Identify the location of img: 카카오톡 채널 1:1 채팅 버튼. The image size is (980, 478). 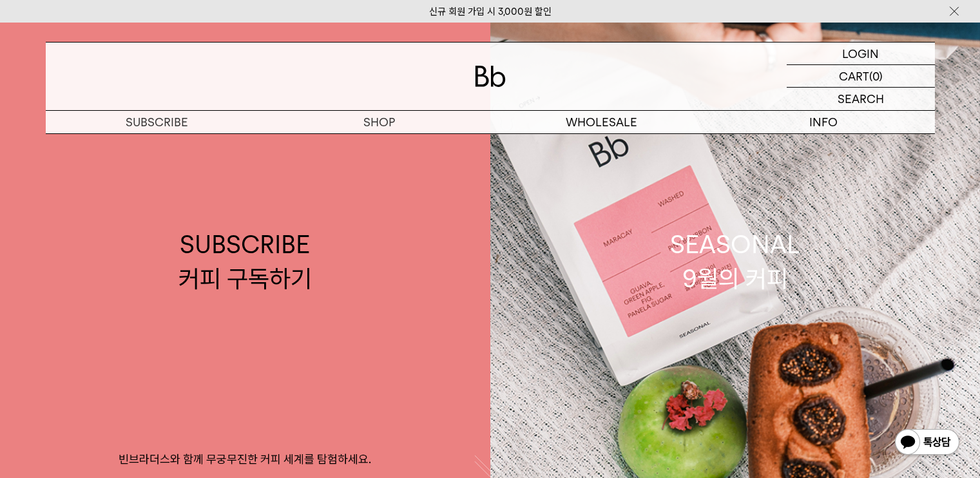
(927, 444).